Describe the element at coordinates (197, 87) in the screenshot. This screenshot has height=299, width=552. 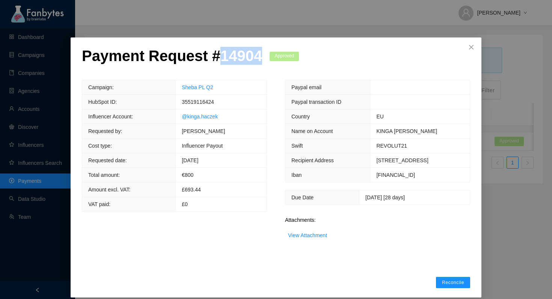
I see `a: Sheba PL Q2` at that location.